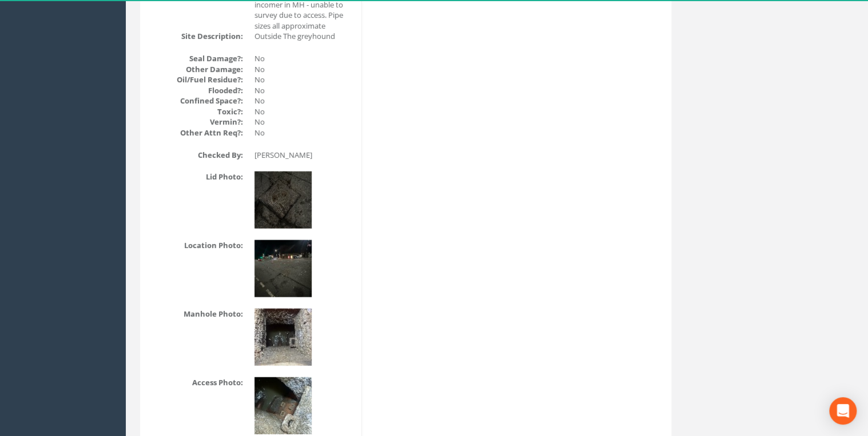  What do you see at coordinates (197, 91) in the screenshot?
I see `dt: Flooded?:` at bounding box center [197, 91].